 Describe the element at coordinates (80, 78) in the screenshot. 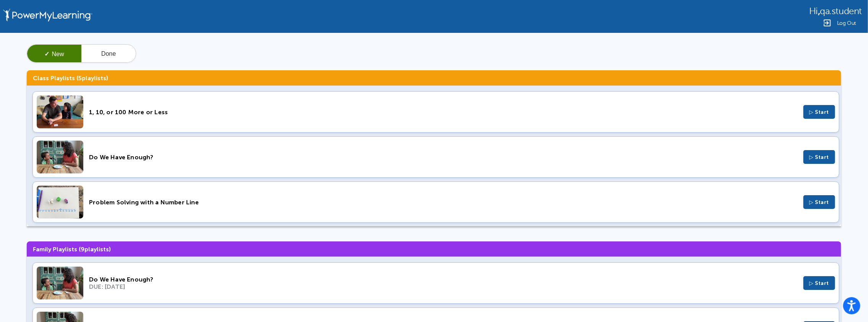

I see `span: 5` at that location.